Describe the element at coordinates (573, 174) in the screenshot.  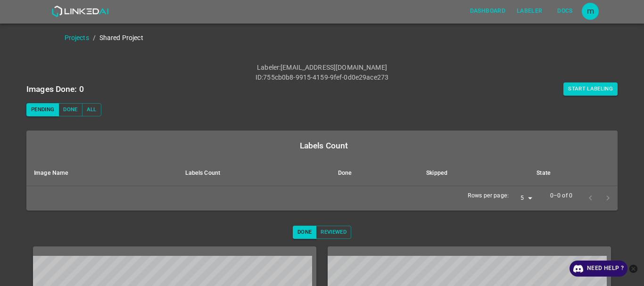
I see `th: State` at that location.